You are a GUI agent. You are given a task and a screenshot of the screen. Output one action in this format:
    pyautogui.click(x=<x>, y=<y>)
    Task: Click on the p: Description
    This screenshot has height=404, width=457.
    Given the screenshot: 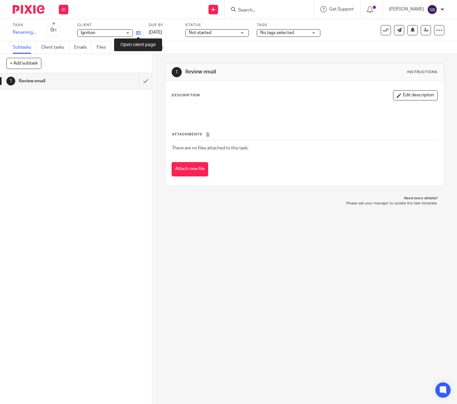 What is the action you would take?
    pyautogui.click(x=186, y=95)
    